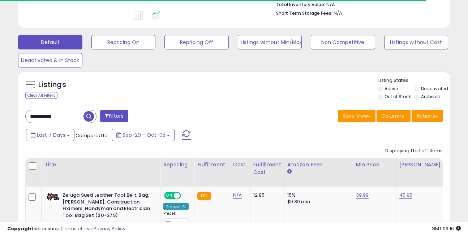 The image size is (468, 236). What do you see at coordinates (50, 60) in the screenshot?
I see `button: Deactivated & In Stock` at bounding box center [50, 60].